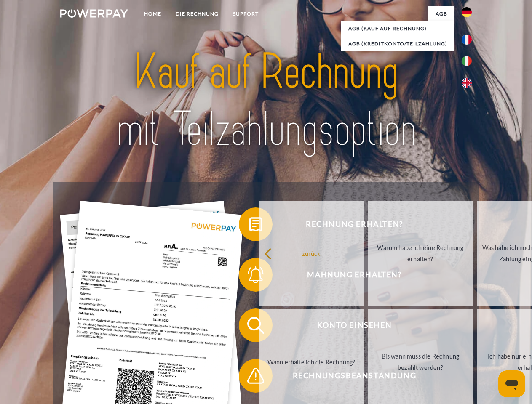  Describe the element at coordinates (348, 275) in the screenshot. I see `a: Mahnung erhalten?` at that location.